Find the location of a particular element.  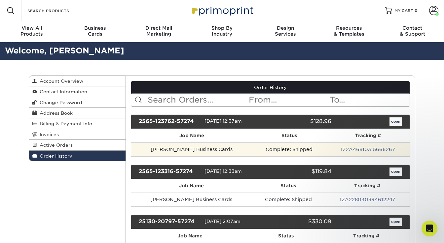

span: Invoices is located at coordinates (48, 135).